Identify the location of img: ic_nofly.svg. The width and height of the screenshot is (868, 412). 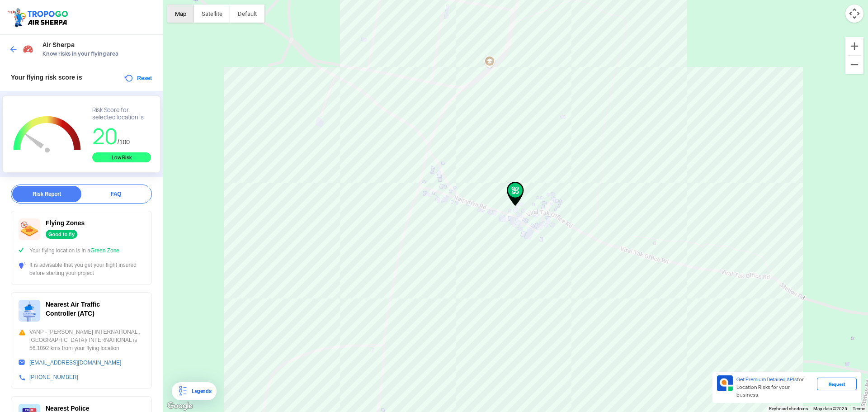
(29, 229).